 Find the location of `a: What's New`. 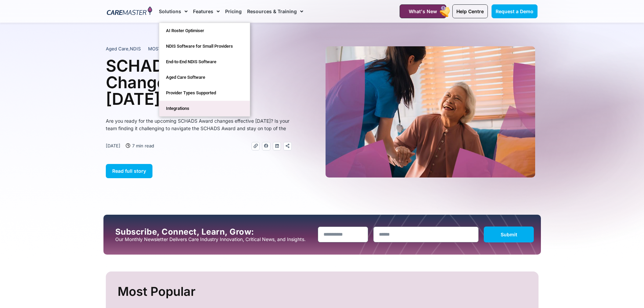

a: What's New is located at coordinates (423, 11).